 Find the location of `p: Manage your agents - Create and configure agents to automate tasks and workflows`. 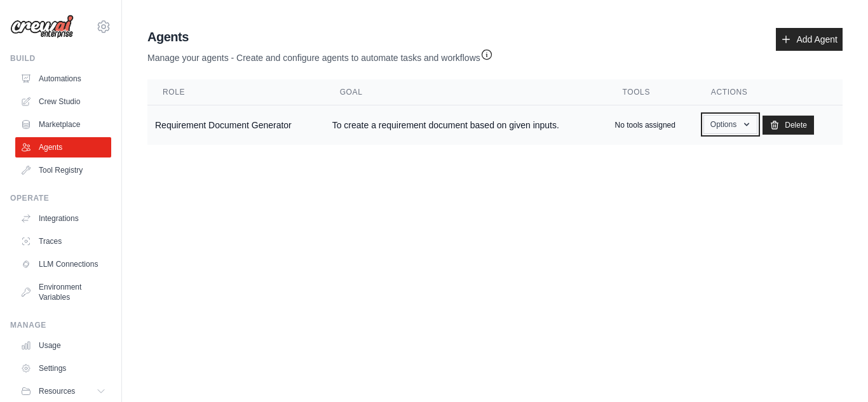

p: Manage your agents - Create and configure agents to automate tasks and workflows is located at coordinates (320, 54).